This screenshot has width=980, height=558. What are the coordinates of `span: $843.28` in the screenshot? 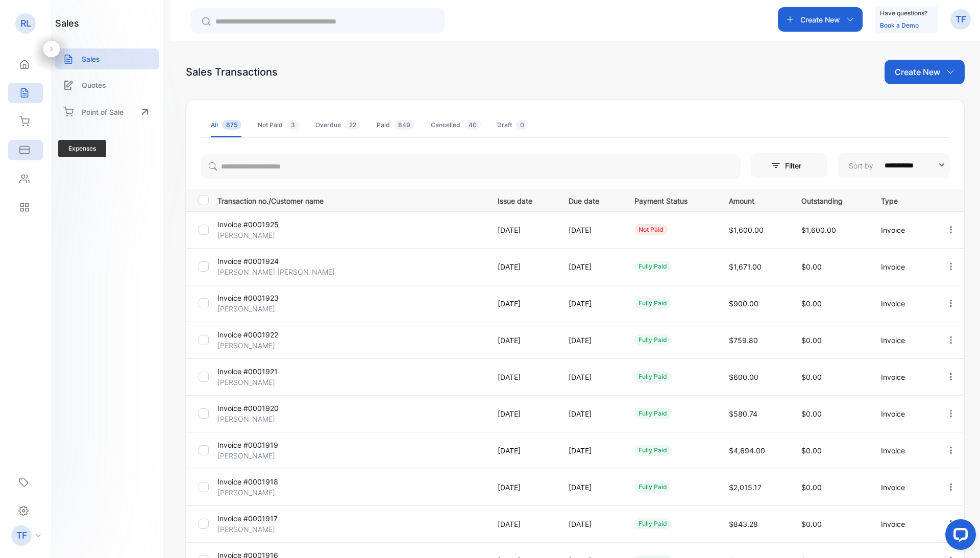 It's located at (743, 524).